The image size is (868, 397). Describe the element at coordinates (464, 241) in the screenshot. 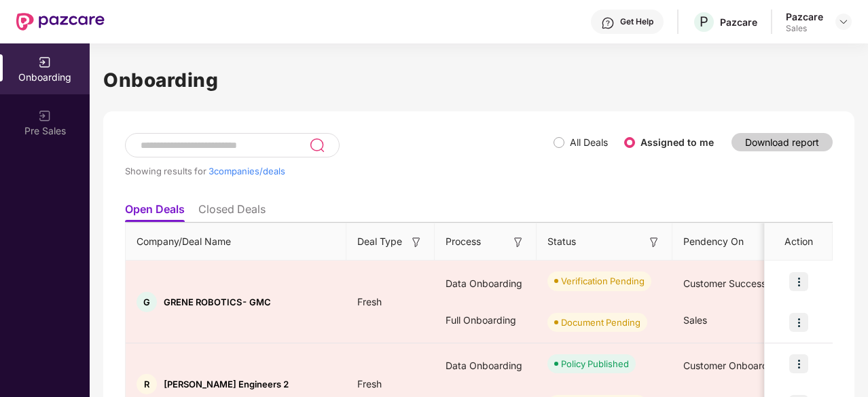

I see `span: Process` at that location.